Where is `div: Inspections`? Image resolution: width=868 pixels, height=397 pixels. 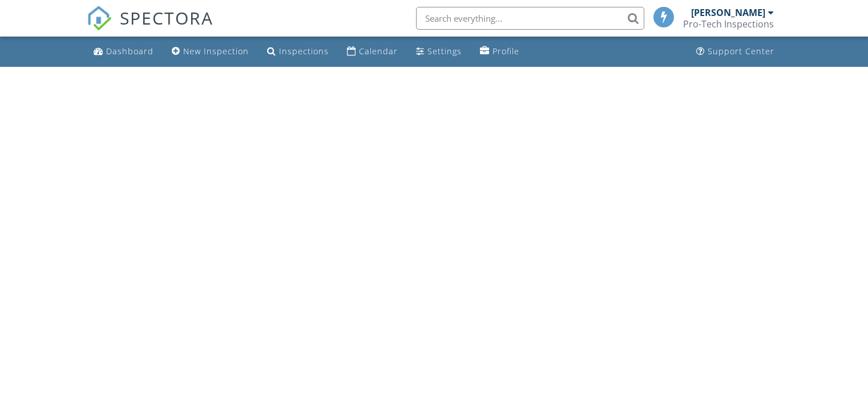
div: Inspections is located at coordinates (304, 51).